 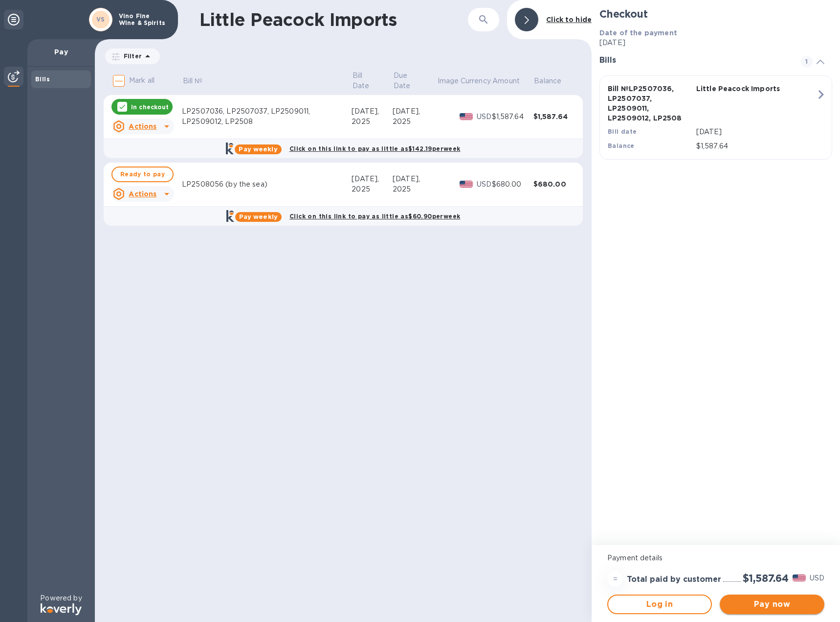 I want to click on span: Balance, so click(x=554, y=81).